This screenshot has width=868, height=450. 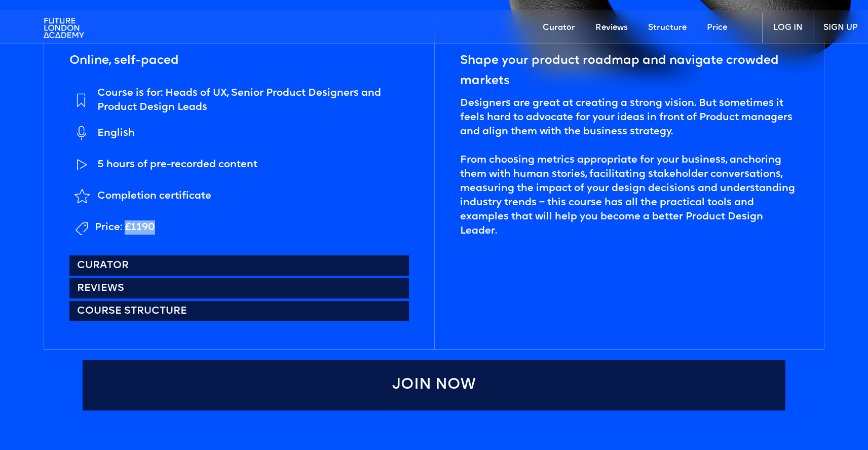 I want to click on h5: Online, self-paced, so click(x=124, y=61).